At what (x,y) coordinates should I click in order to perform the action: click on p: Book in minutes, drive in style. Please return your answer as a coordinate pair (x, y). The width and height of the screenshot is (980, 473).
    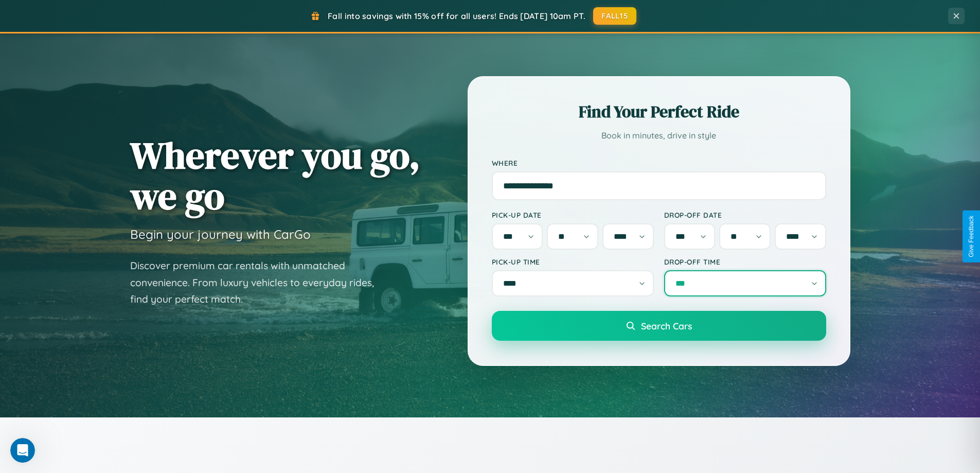
    Looking at the image, I should click on (659, 135).